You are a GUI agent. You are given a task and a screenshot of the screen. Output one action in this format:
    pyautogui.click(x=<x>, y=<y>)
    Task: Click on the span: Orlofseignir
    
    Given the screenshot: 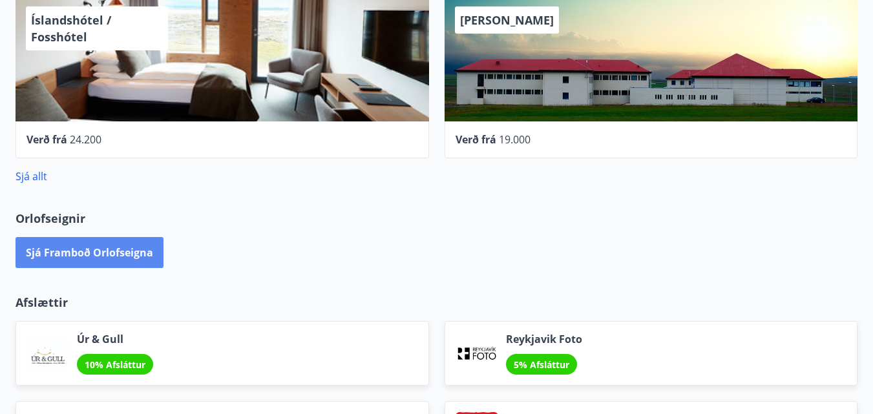 What is the action you would take?
    pyautogui.click(x=50, y=218)
    